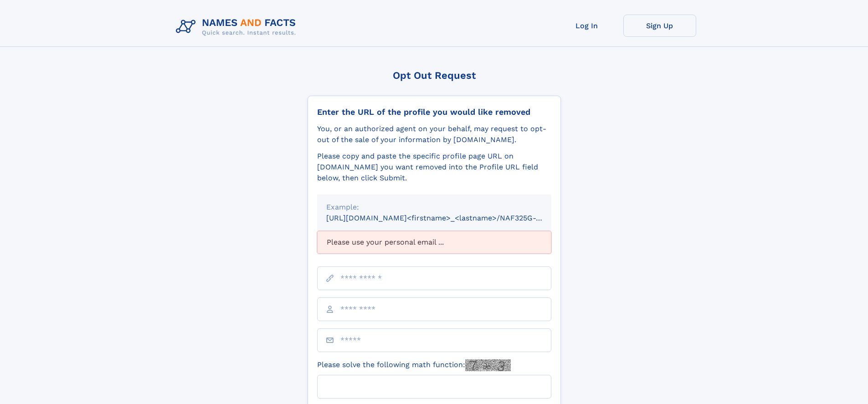 The image size is (868, 404). What do you see at coordinates (414, 365) in the screenshot?
I see `label: Please solve the following math function:` at bounding box center [414, 365].